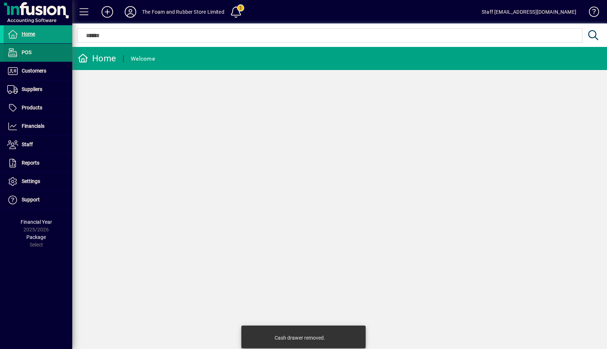 This screenshot has height=349, width=607. What do you see at coordinates (38, 126) in the screenshot?
I see `a: Financials` at bounding box center [38, 126].